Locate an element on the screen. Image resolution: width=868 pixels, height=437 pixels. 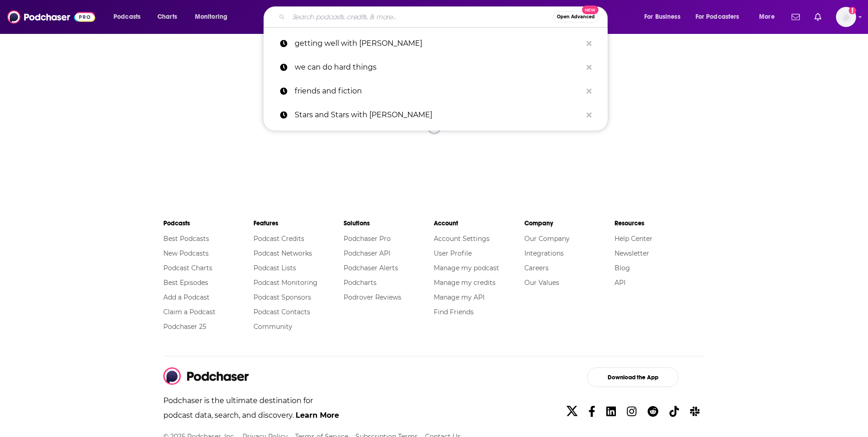
a: Best Episodes is located at coordinates (186, 282).